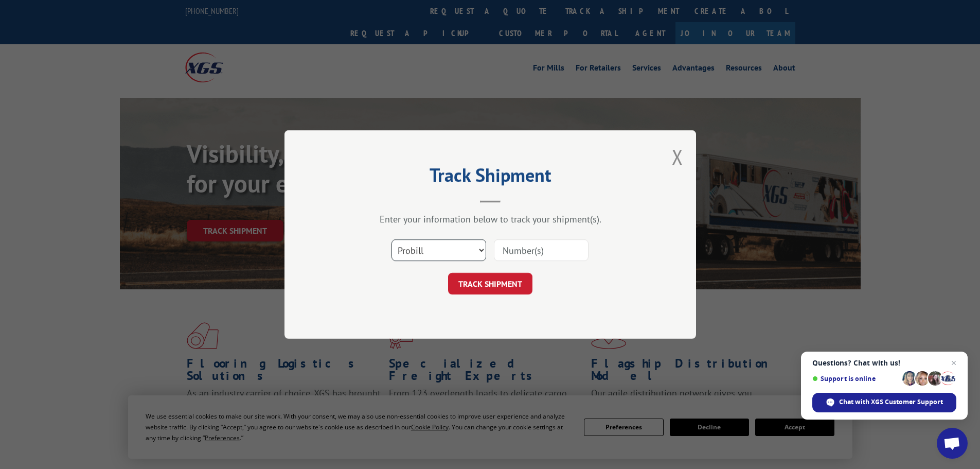 Image resolution: width=980 pixels, height=469 pixels. I want to click on span: Questions? Chat with us!, so click(884, 363).